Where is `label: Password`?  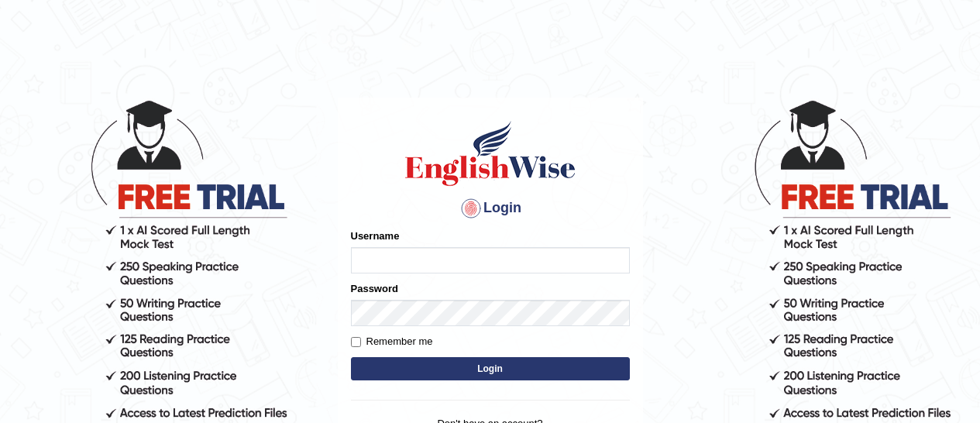 label: Password is located at coordinates (374, 288).